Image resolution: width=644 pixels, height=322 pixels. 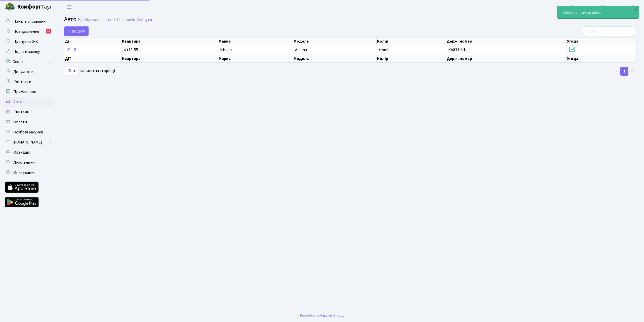 I want to click on img: logo.png, so click(x=10, y=7).